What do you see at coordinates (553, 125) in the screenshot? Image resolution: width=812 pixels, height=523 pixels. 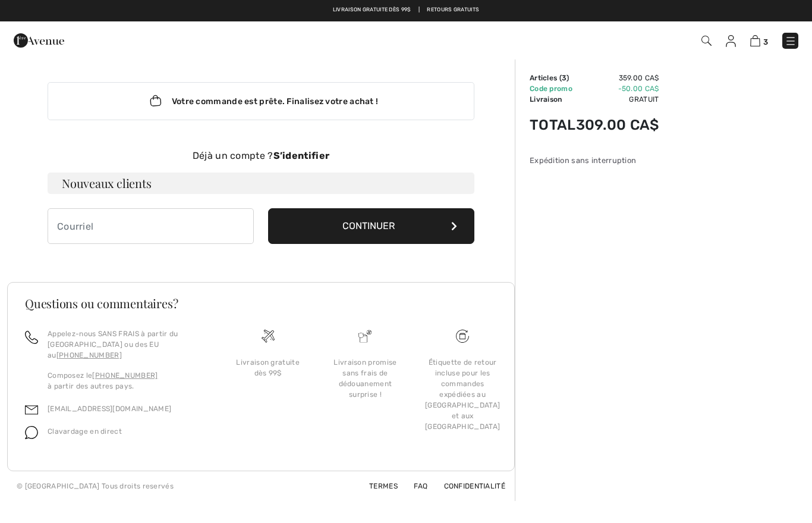 I see `td: Total` at bounding box center [553, 125].